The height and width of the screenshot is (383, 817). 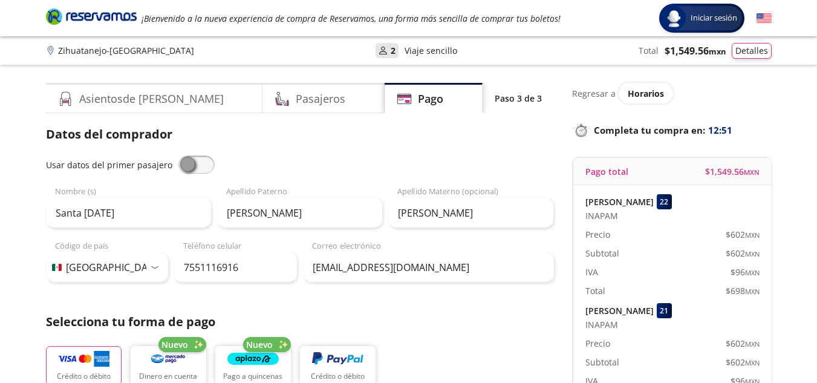 I want to click on i: Brand Logo, so click(x=91, y=16).